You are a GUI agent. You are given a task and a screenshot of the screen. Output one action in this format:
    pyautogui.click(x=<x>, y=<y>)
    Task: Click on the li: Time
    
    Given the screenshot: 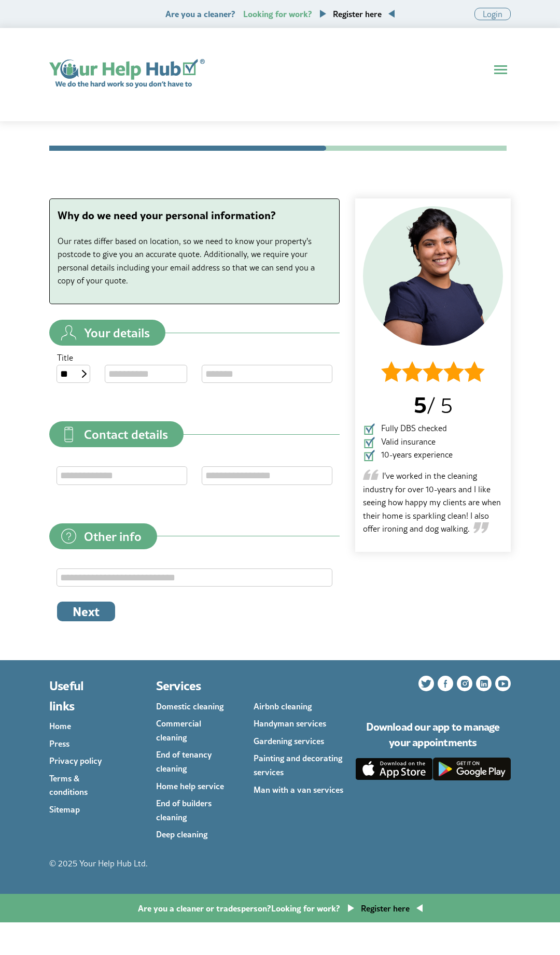 What is the action you would take?
    pyautogui.click(x=393, y=148)
    